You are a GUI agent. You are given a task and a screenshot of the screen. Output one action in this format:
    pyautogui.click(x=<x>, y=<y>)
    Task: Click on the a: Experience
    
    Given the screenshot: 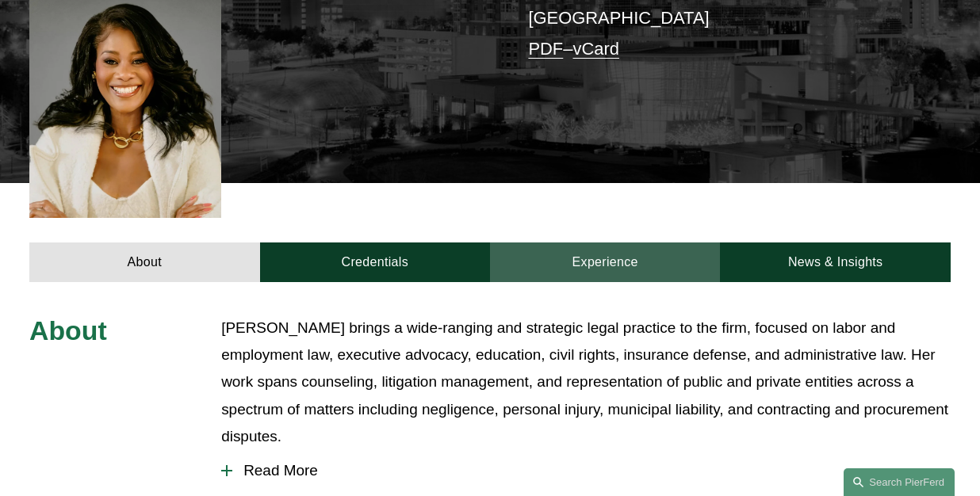 What is the action you would take?
    pyautogui.click(x=605, y=262)
    